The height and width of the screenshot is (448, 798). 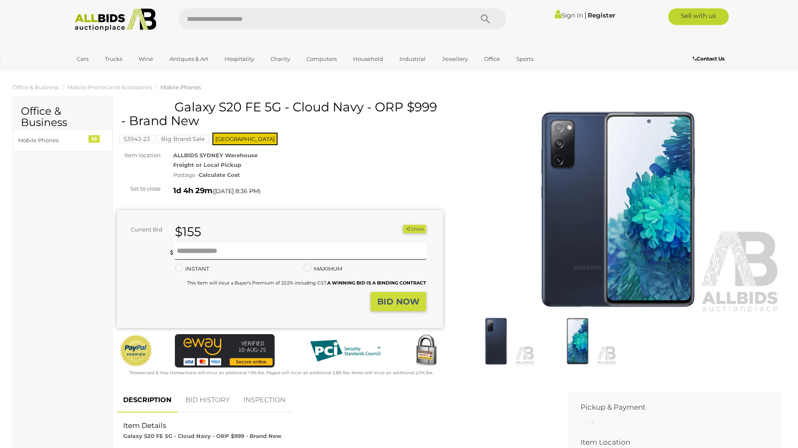 What do you see at coordinates (709, 58) in the screenshot?
I see `b: Contact Us` at bounding box center [709, 58].